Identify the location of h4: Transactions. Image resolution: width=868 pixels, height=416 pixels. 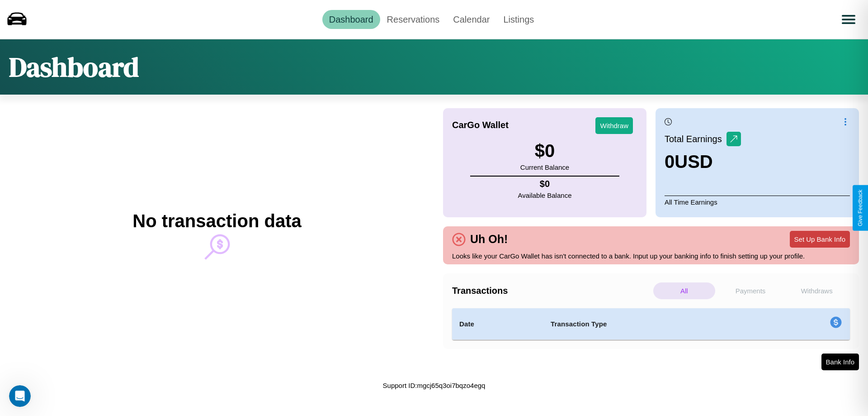
(551, 291).